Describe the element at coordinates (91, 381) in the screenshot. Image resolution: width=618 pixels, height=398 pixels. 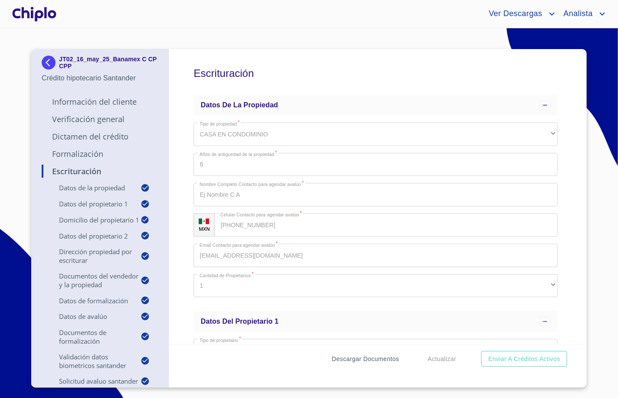
I see `p: Solicitud Avaluo Santander` at that location.